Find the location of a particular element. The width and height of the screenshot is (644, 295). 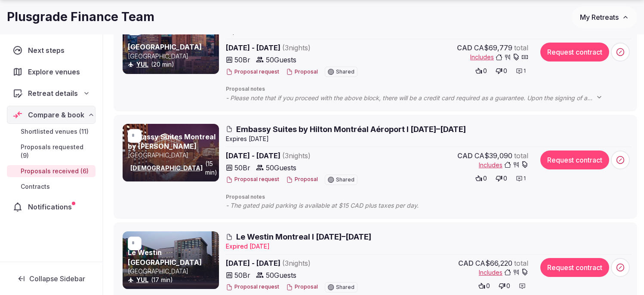

div: (20 min) is located at coordinates (173, 65).